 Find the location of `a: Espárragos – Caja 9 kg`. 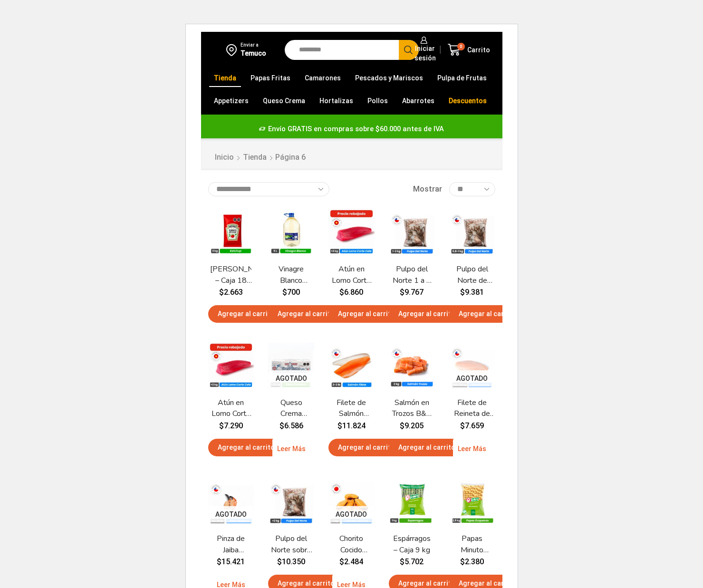

a: Espárragos – Caja 9 kg is located at coordinates (412, 545).